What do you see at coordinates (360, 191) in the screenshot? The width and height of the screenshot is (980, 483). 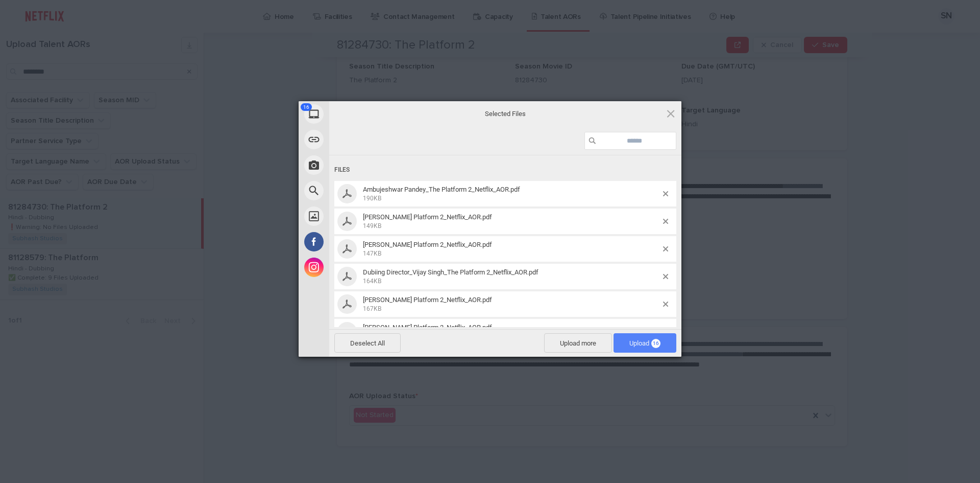 I see `div: Web Search` at bounding box center [360, 191].